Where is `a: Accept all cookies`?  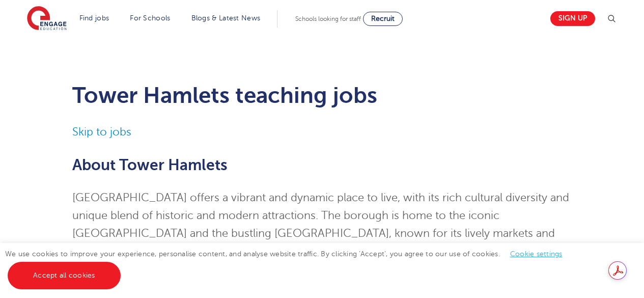 a: Accept all cookies is located at coordinates (64, 275).